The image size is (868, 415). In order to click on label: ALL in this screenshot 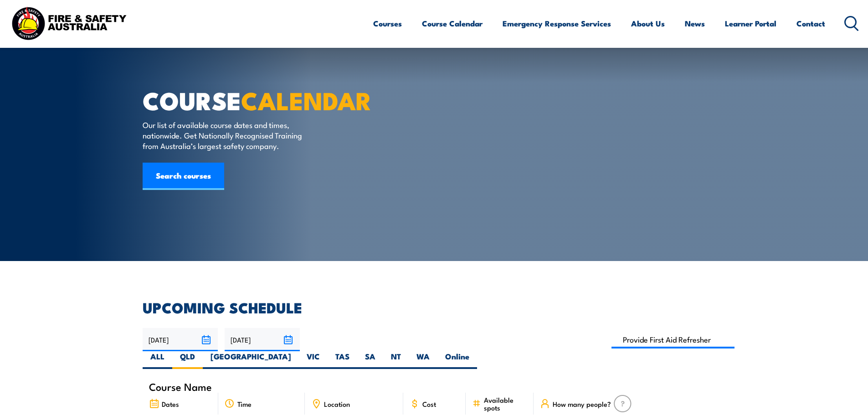, I will do `click(157, 360)`.